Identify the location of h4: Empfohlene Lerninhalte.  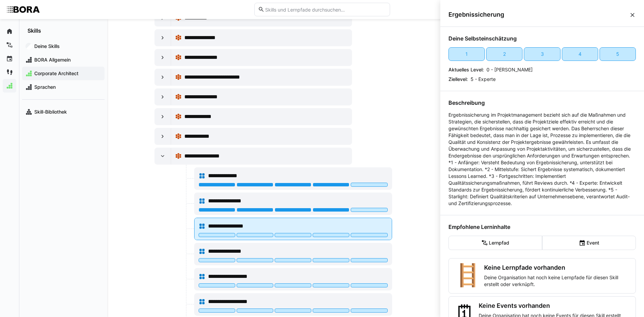
(542, 227).